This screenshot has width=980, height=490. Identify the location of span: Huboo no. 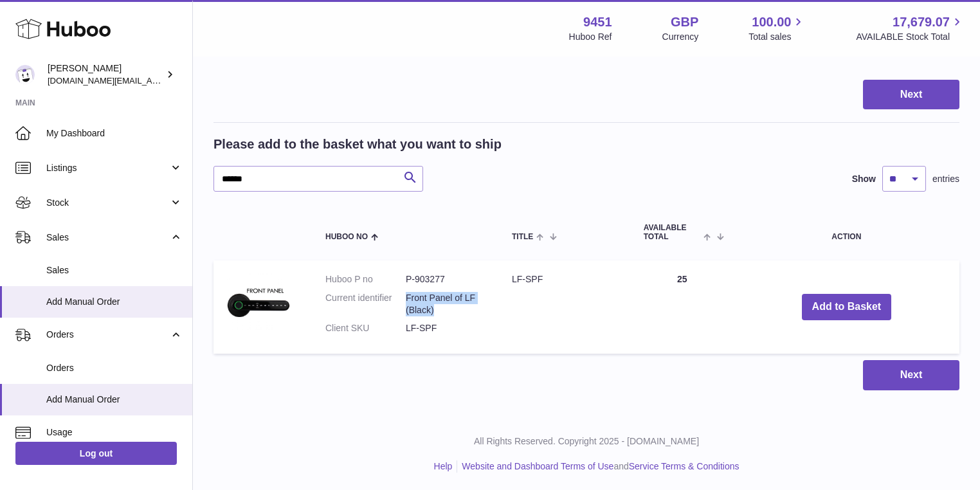
(346, 237).